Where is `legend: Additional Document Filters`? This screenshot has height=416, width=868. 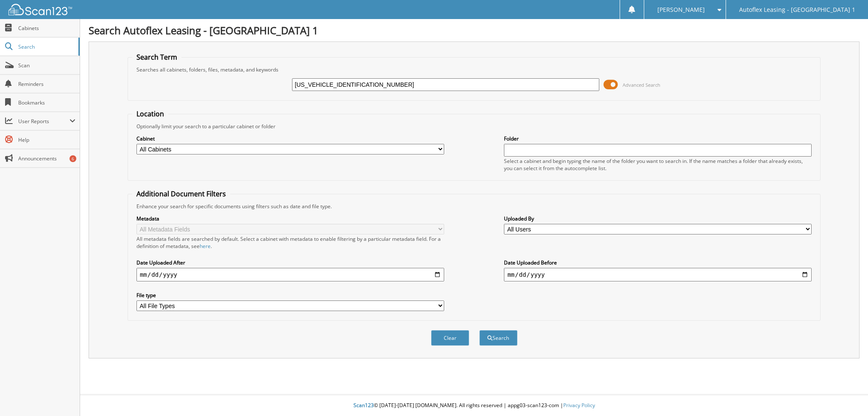
legend: Additional Document Filters is located at coordinates (181, 194).